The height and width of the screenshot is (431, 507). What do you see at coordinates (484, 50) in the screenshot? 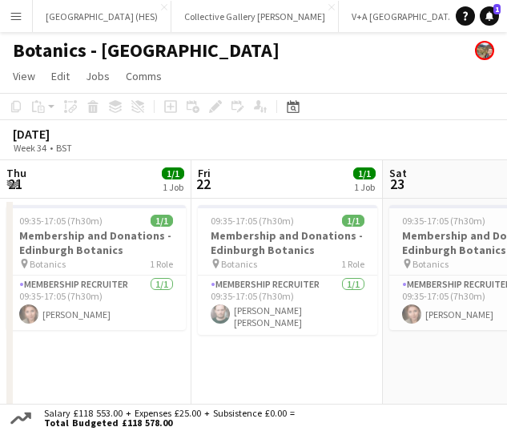
I see `app-user-avatar: Alyce Paton` at bounding box center [484, 50].